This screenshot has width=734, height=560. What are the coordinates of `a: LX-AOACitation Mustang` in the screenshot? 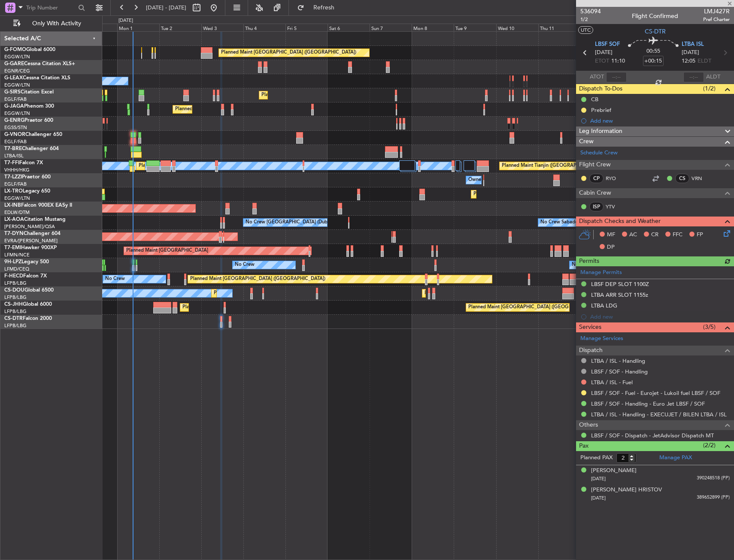 It's located at (35, 219).